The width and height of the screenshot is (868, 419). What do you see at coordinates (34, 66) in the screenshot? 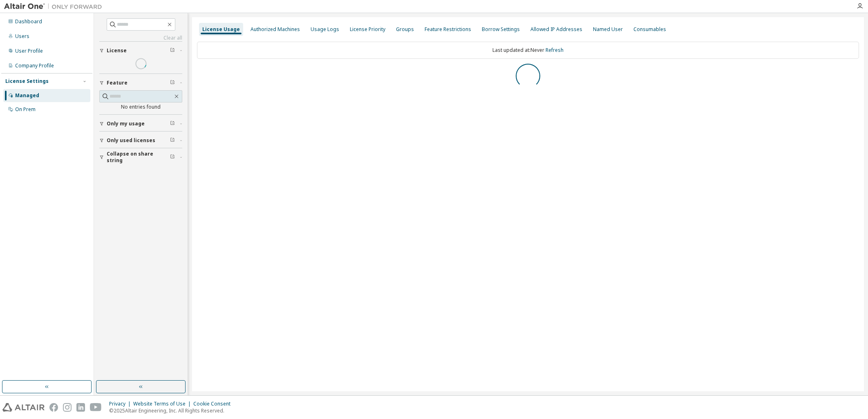
I see `div: Company Profile` at bounding box center [34, 66].